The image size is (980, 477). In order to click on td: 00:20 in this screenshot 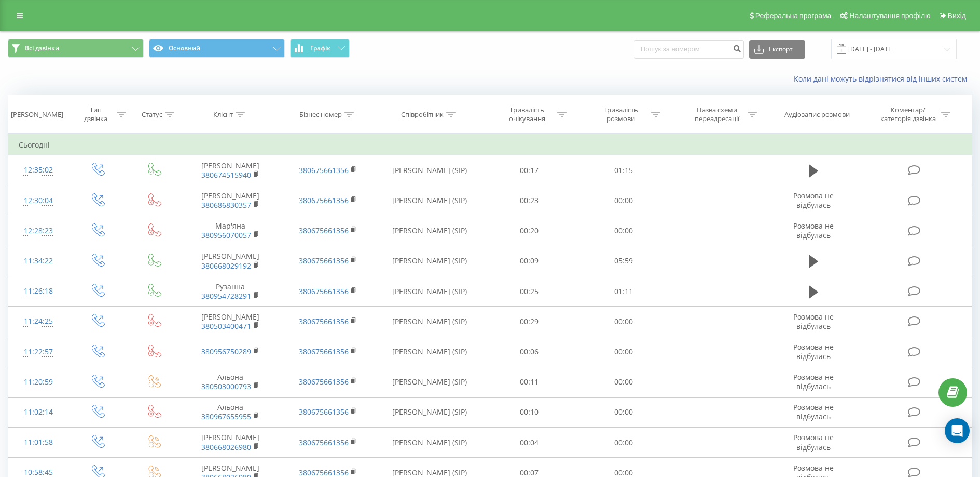, I will do `click(529, 231)`.